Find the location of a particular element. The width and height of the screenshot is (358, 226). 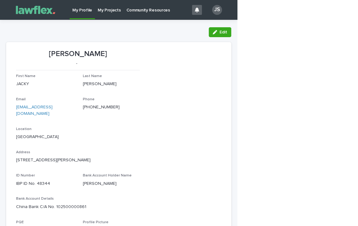

span: Edit is located at coordinates (223, 32).